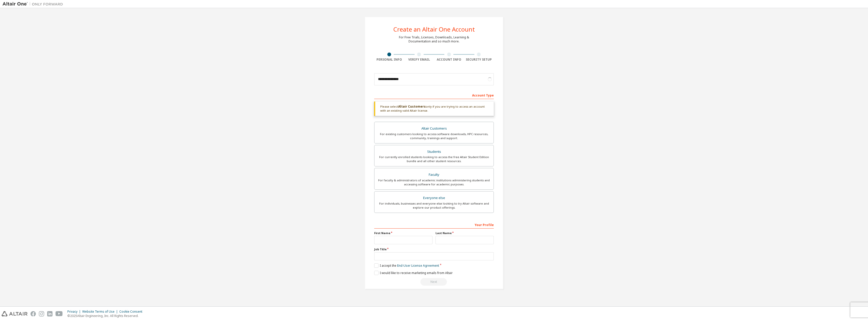 Image resolution: width=868 pixels, height=321 pixels. Describe the element at coordinates (412, 107) in the screenshot. I see `b: Altair Customers` at that location.